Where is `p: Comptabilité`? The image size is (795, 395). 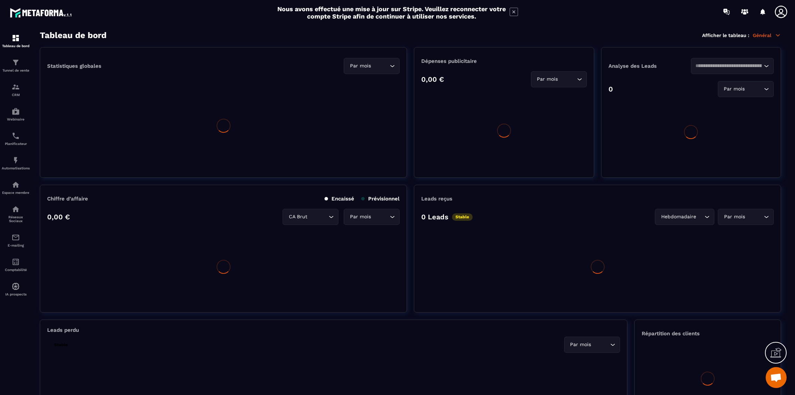
p: Comptabilité is located at coordinates (16, 270).